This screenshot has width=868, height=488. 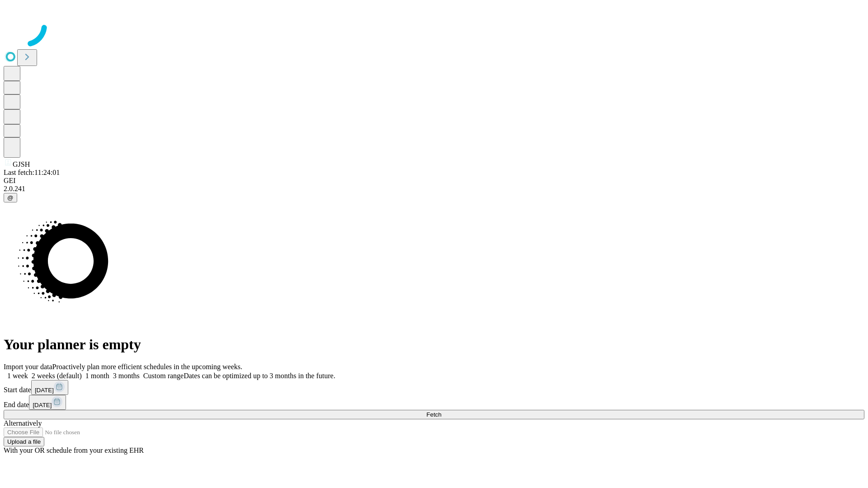 What do you see at coordinates (434, 414) in the screenshot?
I see `button: Fetch` at bounding box center [434, 414].